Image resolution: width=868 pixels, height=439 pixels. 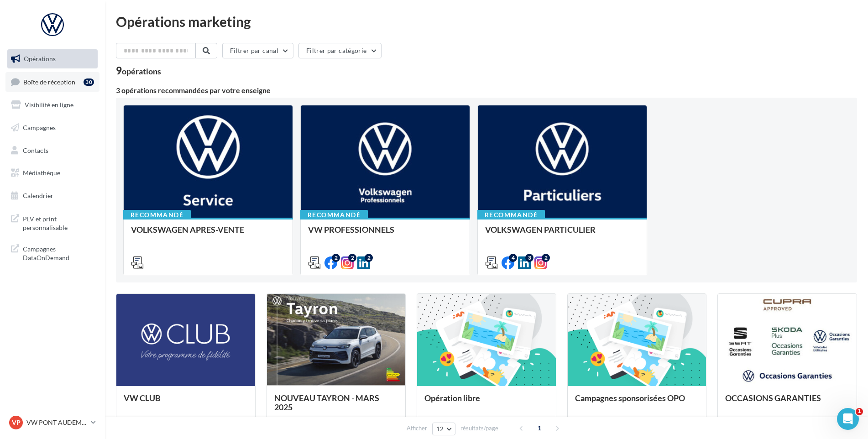 I want to click on span: Boîte de réception, so click(x=49, y=81).